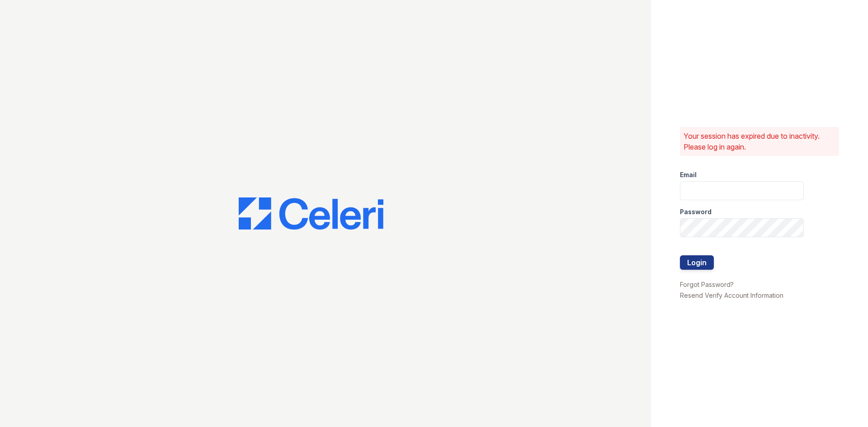  What do you see at coordinates (695, 212) in the screenshot?
I see `label: Password` at bounding box center [695, 212].